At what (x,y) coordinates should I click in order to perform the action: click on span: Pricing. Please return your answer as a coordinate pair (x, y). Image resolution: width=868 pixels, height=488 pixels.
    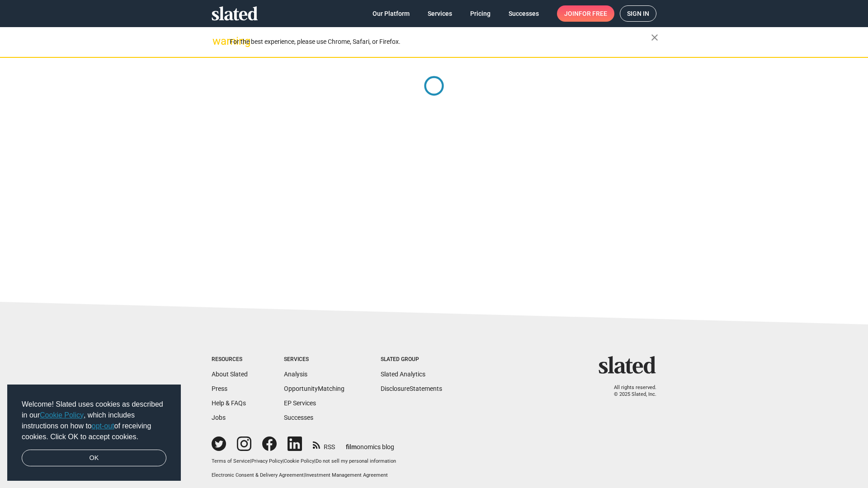
    Looking at the image, I should click on (480, 14).